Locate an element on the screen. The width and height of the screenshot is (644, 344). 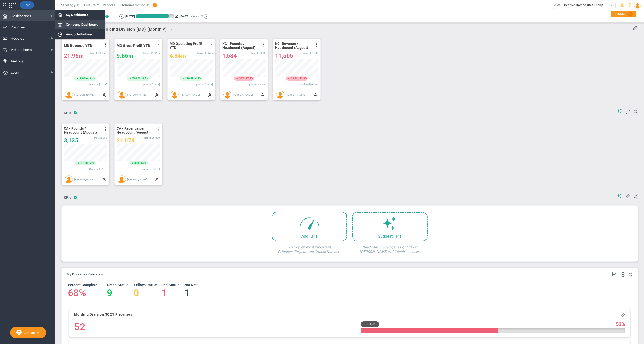
h4: 0 is located at coordinates (145, 293).